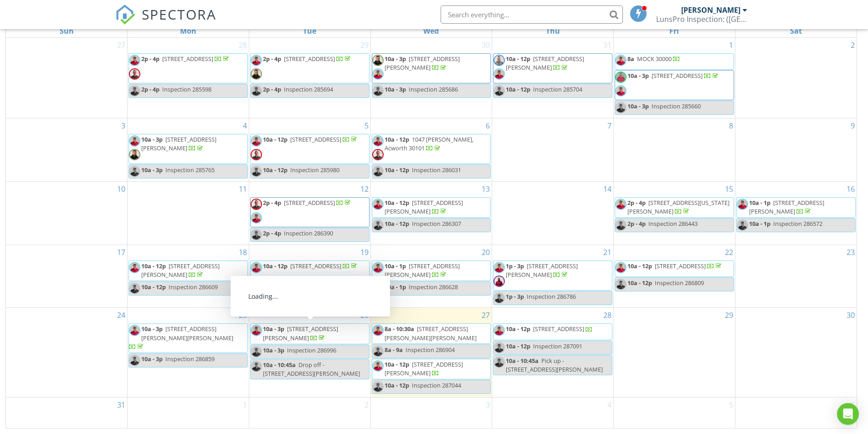 The width and height of the screenshot is (868, 434). Describe the element at coordinates (850, 189) in the screenshot. I see `a: Go to August 16, 2025` at that location.